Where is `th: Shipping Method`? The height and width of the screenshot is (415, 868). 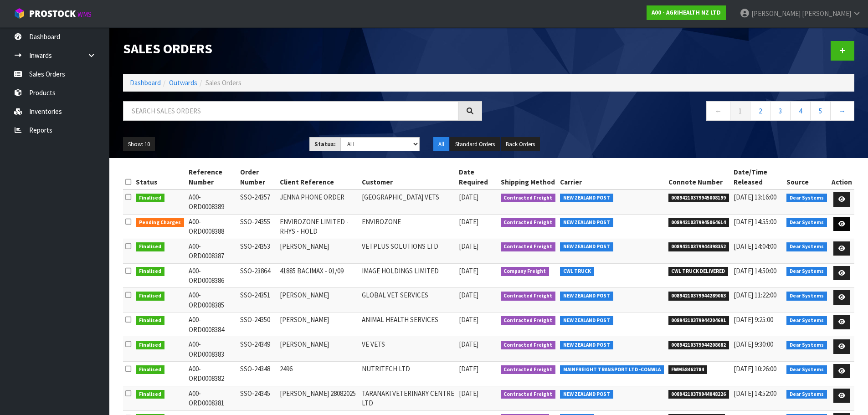
th: Shipping Method is located at coordinates (528, 177).